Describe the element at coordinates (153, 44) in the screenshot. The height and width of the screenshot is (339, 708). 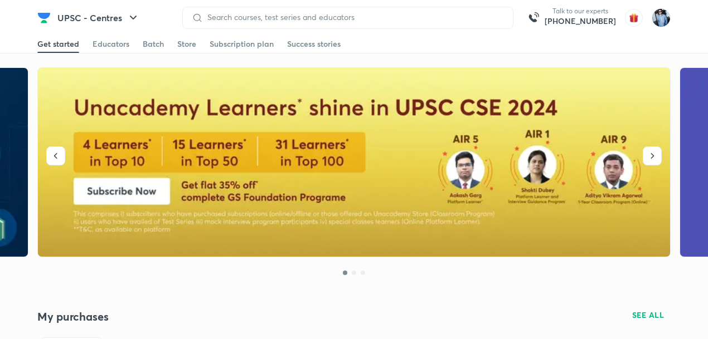
I see `div: Batch` at that location.